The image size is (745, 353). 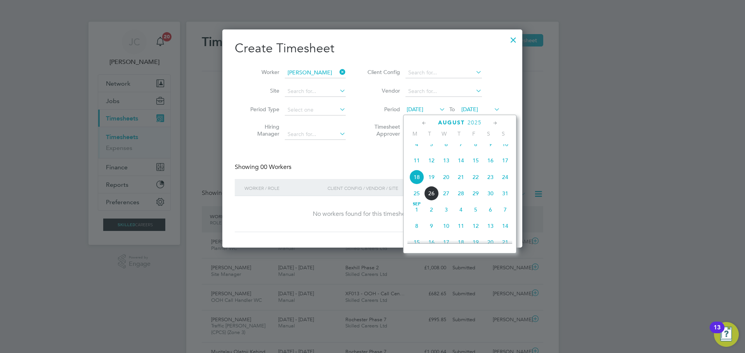 I want to click on div: Showing, so click(x=264, y=167).